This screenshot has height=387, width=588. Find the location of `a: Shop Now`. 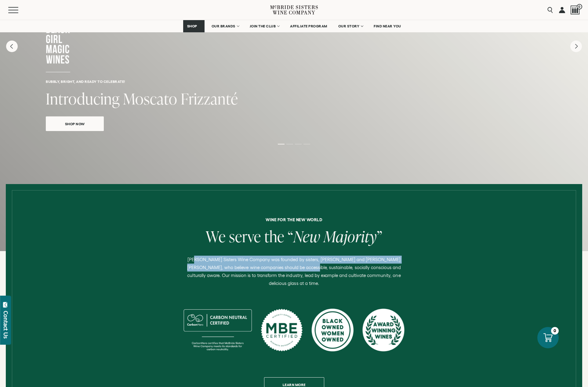

a: Shop Now is located at coordinates (75, 124).